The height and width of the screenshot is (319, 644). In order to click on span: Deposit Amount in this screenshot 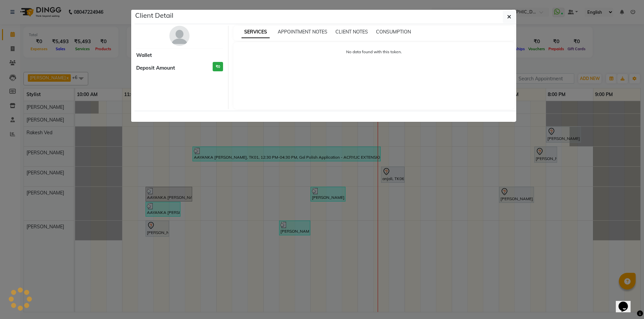, I will do `click(156, 68)`.